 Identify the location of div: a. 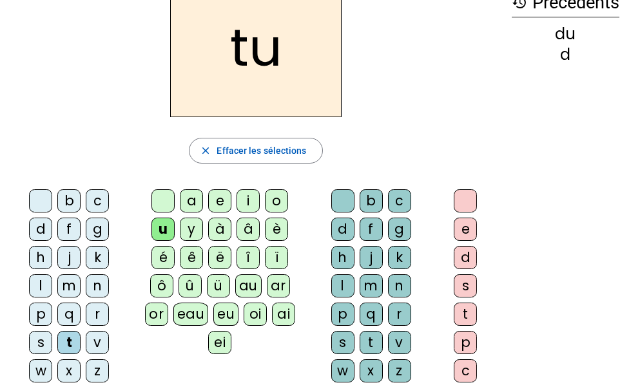
(191, 201).